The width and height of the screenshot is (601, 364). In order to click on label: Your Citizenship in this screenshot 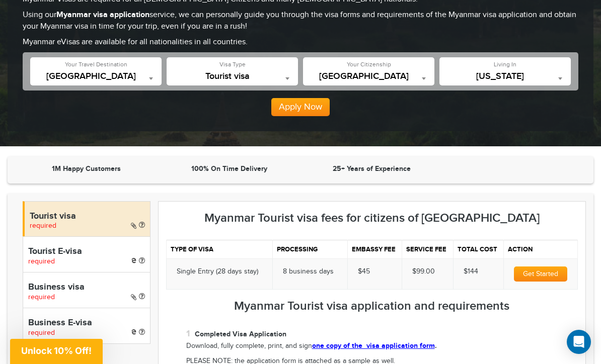, I will do `click(369, 65)`.